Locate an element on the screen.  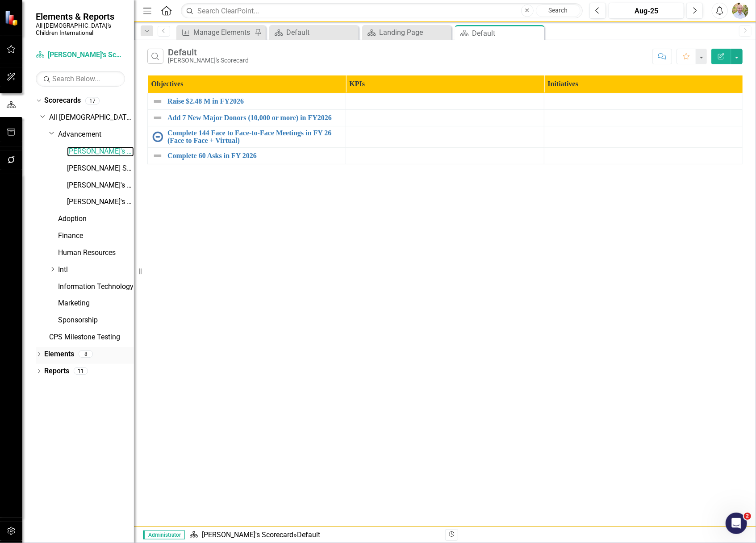
img: Nate Dawson is located at coordinates (740, 11).